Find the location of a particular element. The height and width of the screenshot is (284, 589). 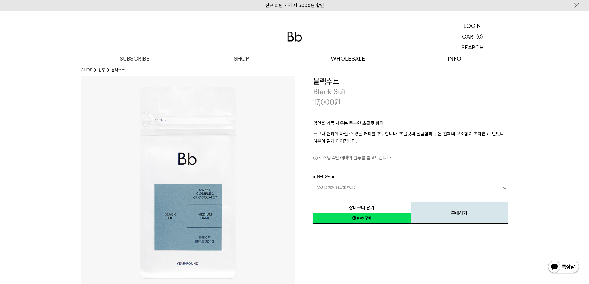

a: LOGIN is located at coordinates (473, 26).